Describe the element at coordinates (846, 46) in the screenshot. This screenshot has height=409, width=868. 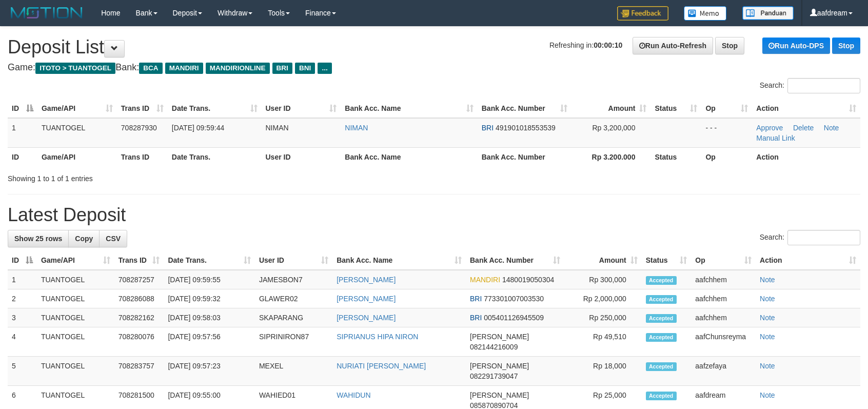
I see `a: Stop` at that location.